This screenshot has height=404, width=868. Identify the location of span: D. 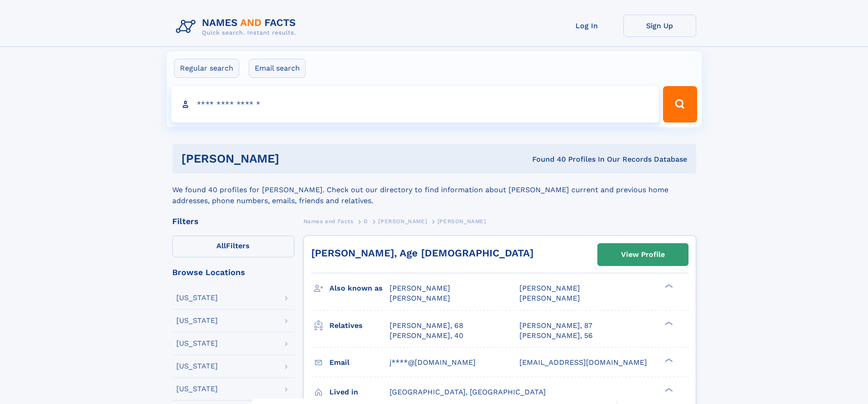
(366, 221).